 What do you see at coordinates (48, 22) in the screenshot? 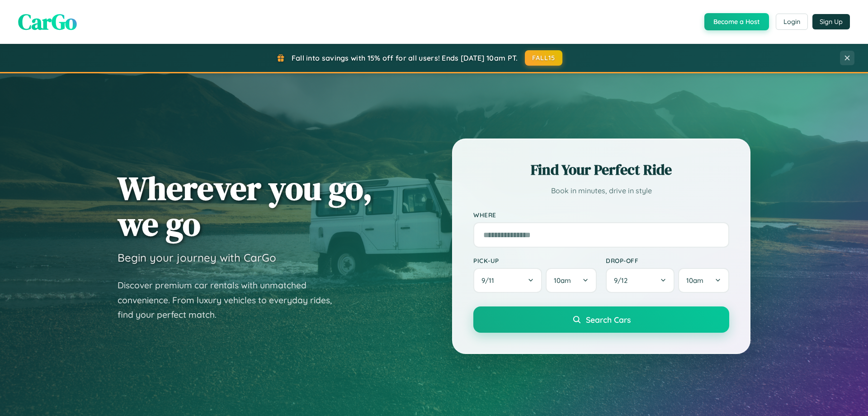
I see `span: CarGo` at bounding box center [48, 22].